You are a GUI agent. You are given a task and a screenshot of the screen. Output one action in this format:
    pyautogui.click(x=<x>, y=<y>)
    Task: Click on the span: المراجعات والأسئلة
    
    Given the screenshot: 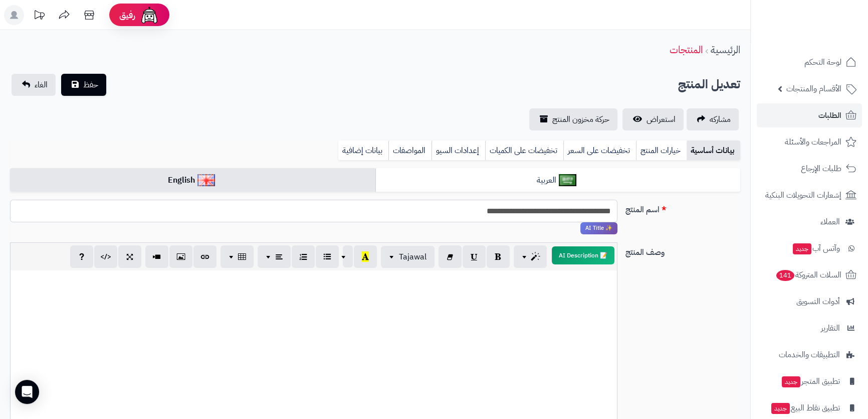 What is the action you would take?
    pyautogui.click(x=813, y=142)
    